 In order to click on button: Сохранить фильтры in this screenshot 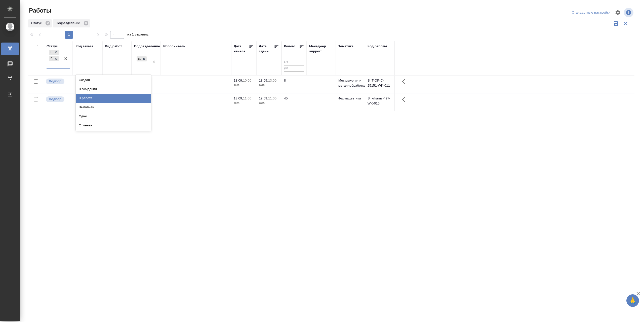, I will do `click(616, 23)`.